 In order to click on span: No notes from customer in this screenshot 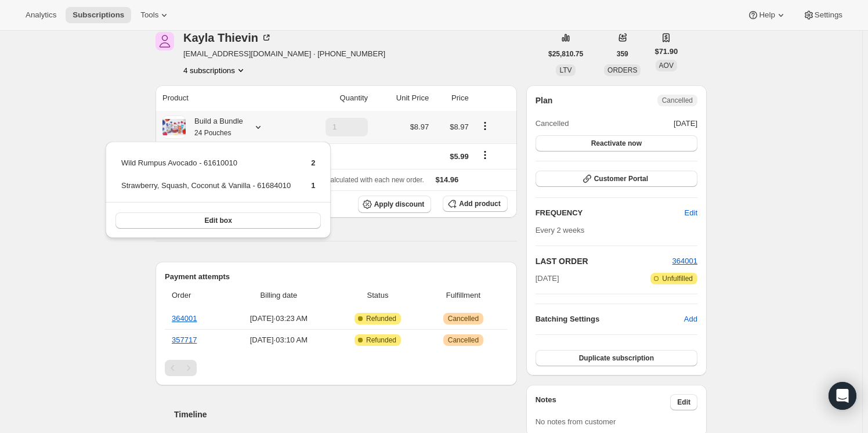, I will do `click(575, 421)`.